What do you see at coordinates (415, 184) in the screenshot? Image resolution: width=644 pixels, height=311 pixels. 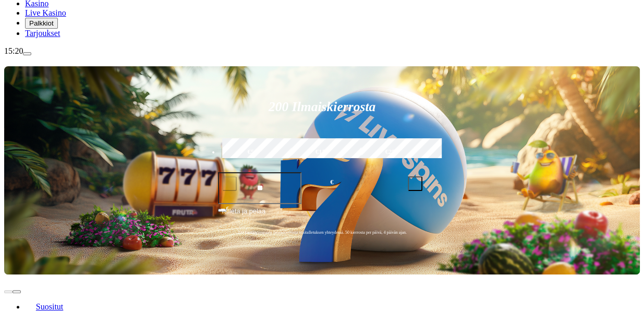 I see `button: plus icon` at bounding box center [415, 184].